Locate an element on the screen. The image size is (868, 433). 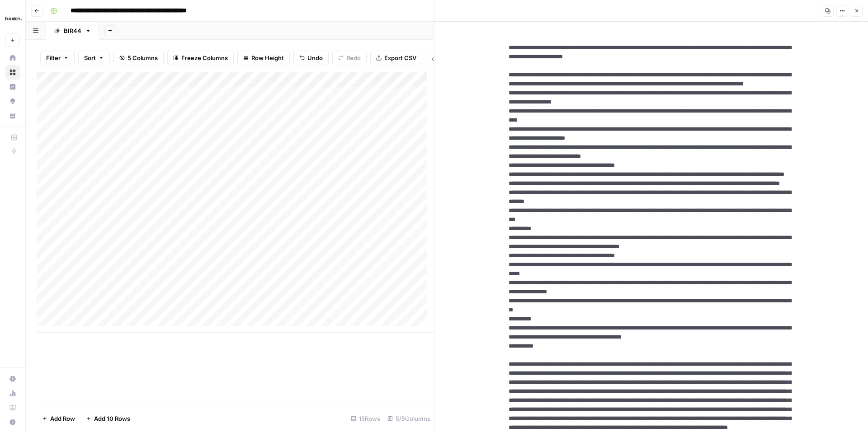
a: Settings is located at coordinates (12, 379).